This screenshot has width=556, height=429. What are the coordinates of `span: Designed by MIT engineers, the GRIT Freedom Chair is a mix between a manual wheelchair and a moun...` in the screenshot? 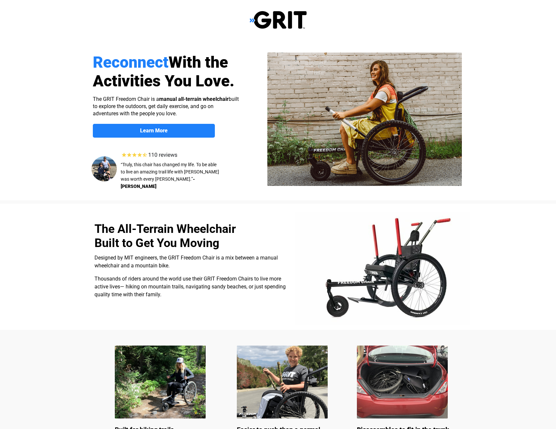 It's located at (186, 261).